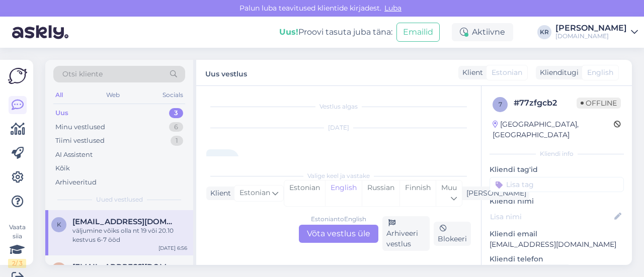 This screenshot has width=644, height=277. I want to click on p: Kliendi email, so click(556, 234).